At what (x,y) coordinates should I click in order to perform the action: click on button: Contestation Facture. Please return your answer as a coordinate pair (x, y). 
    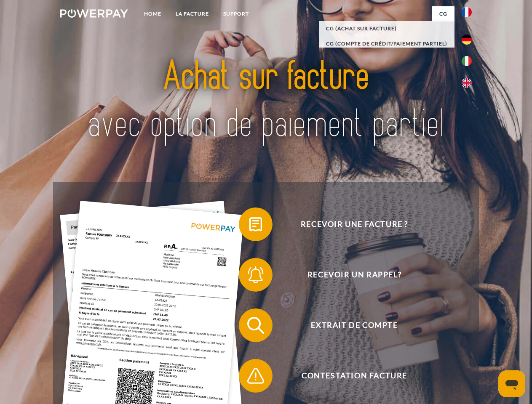
    Looking at the image, I should click on (349, 376).